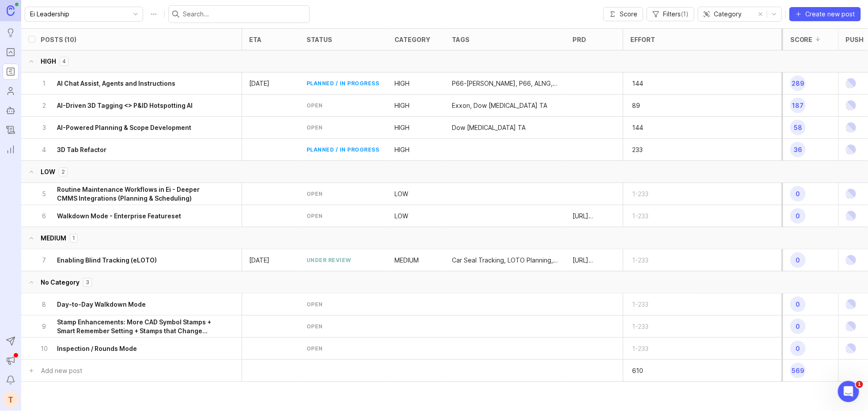 This screenshot has height=411, width=868. Describe the element at coordinates (128, 105) in the screenshot. I see `button: 2AI-Driven 3D Tagging <> P&ID Hotspotting AI` at that location.